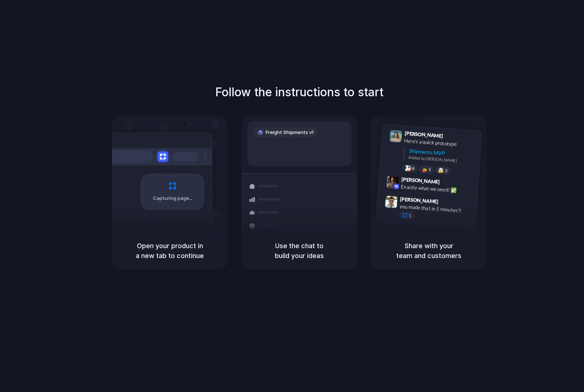 Image resolution: width=584 pixels, height=392 pixels. What do you see at coordinates (299, 250) in the screenshot?
I see `h5: Use the chat to build your ideas` at bounding box center [299, 250].